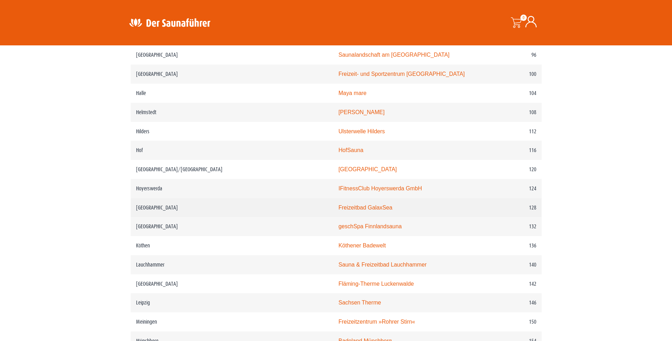 This screenshot has height=341, width=672. What do you see at coordinates (361, 131) in the screenshot?
I see `a: Ulsterwelle Hilders` at bounding box center [361, 131].